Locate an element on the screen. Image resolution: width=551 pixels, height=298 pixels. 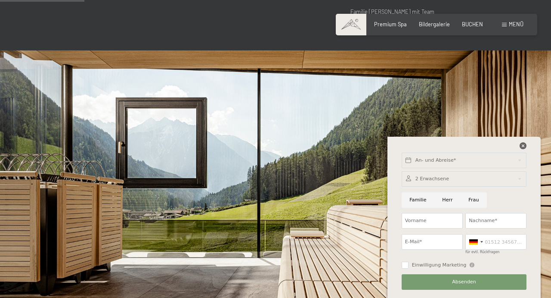
span: Bildergalerie is located at coordinates (435, 24).